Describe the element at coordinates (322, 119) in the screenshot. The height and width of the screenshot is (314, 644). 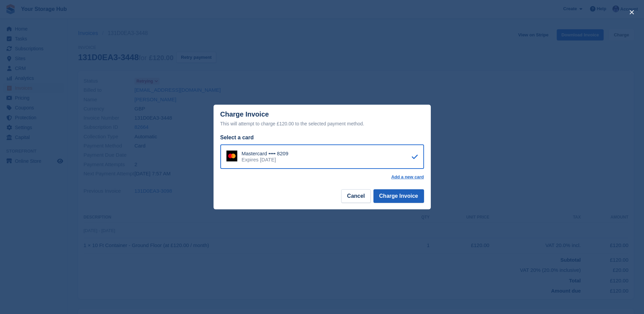
I see `div: Charge Invoice` at that location.